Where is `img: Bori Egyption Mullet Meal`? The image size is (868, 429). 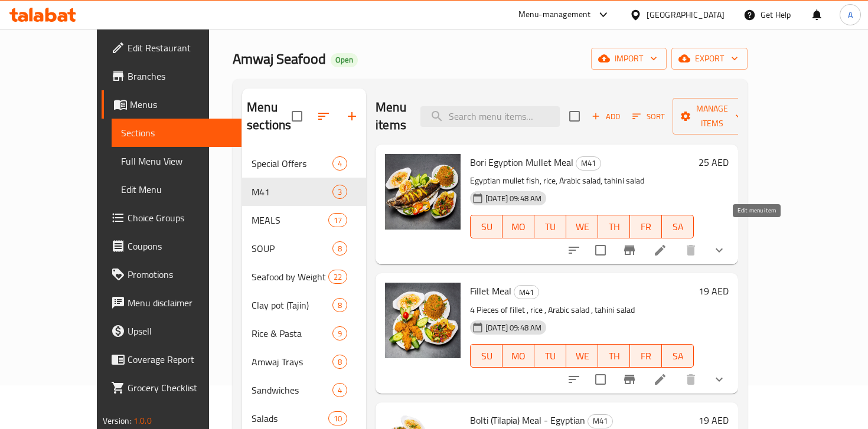
img: Bori Egyption Mullet Meal is located at coordinates (423, 192).